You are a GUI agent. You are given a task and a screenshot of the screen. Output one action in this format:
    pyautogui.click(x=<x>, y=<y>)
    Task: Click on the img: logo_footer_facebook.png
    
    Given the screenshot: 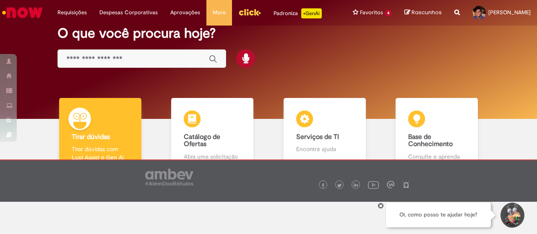 What is the action you would take?
    pyautogui.click(x=323, y=186)
    